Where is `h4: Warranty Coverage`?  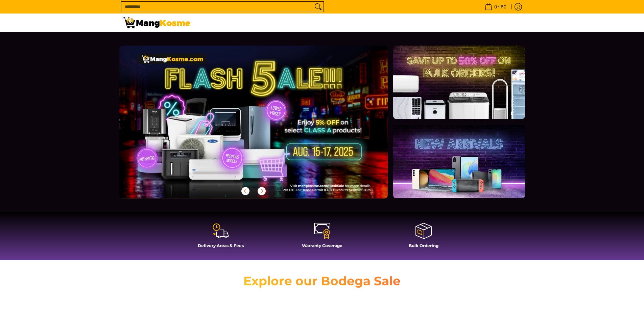 h4: Warranty Coverage is located at coordinates (322, 245).